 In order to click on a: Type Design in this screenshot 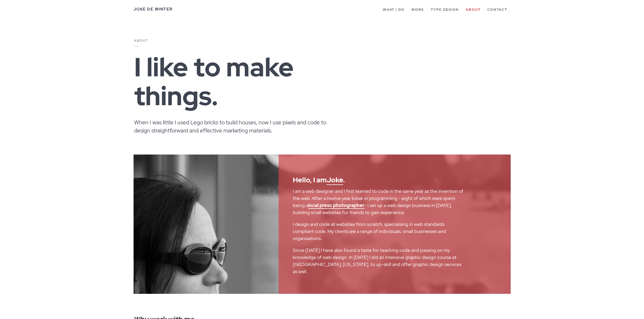, I will do `click(444, 10)`.